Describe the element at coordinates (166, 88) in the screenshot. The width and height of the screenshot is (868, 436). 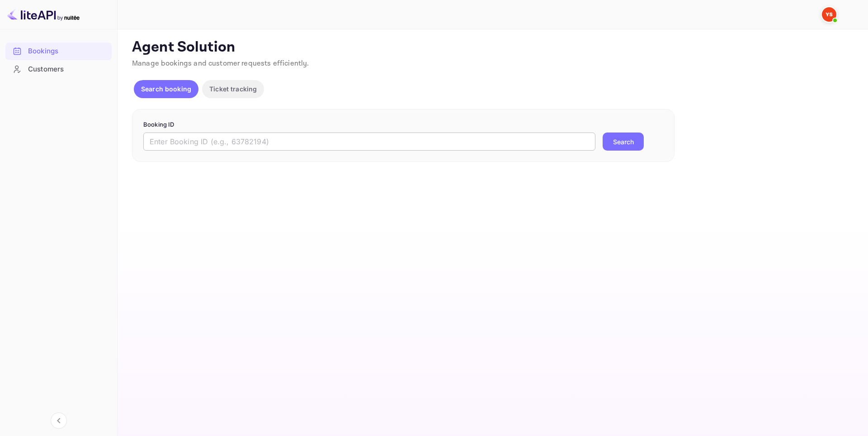
I see `p: Search booking` at that location.